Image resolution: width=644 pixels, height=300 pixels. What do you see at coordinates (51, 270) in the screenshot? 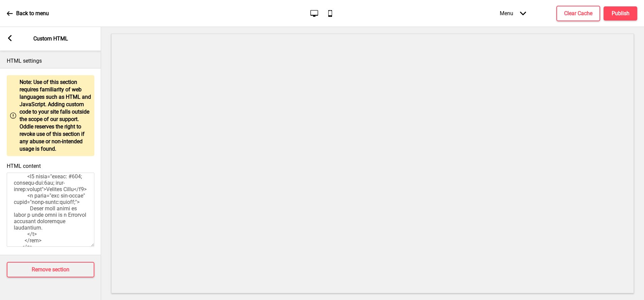
I see `button: Remove section` at bounding box center [51, 270].